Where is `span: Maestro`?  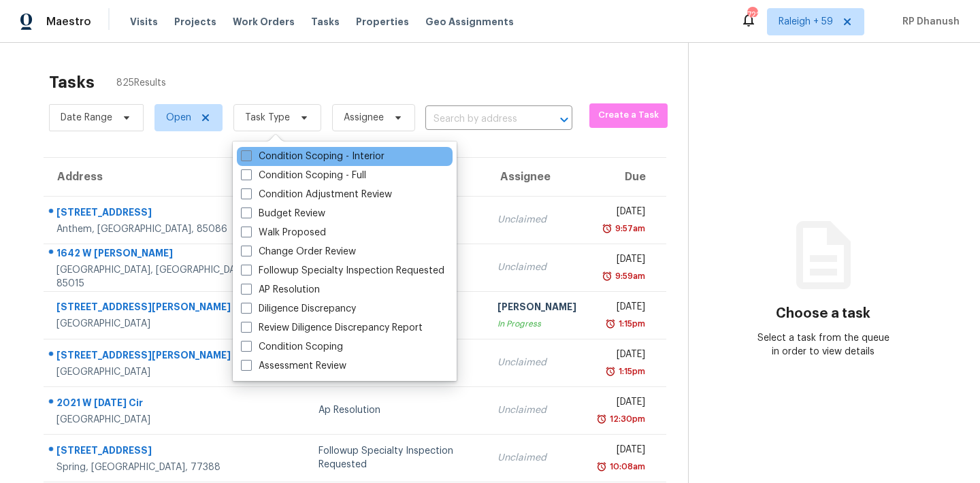 span: Maestro is located at coordinates (69, 22).